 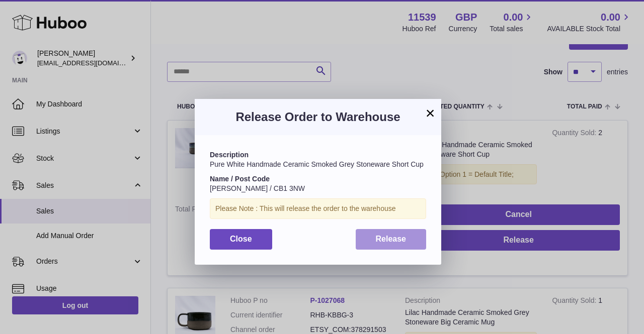 What do you see at coordinates (391, 239) in the screenshot?
I see `span: Release` at bounding box center [391, 239].